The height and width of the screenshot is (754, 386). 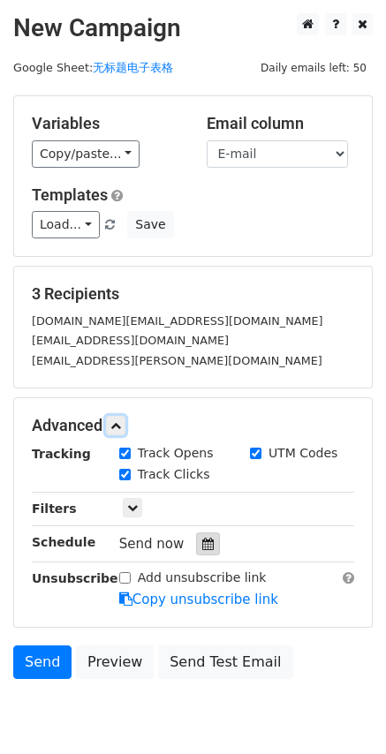 What do you see at coordinates (313, 67) in the screenshot?
I see `a: Daily emails left: 50` at bounding box center [313, 67].